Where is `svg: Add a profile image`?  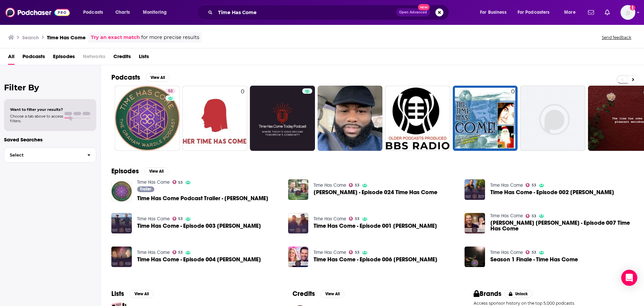
svg: Add a profile image is located at coordinates (633, 8).